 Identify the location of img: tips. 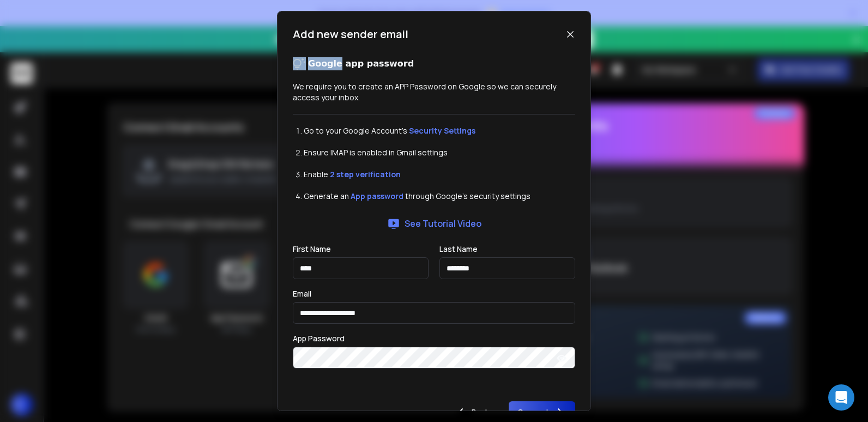
(300, 64).